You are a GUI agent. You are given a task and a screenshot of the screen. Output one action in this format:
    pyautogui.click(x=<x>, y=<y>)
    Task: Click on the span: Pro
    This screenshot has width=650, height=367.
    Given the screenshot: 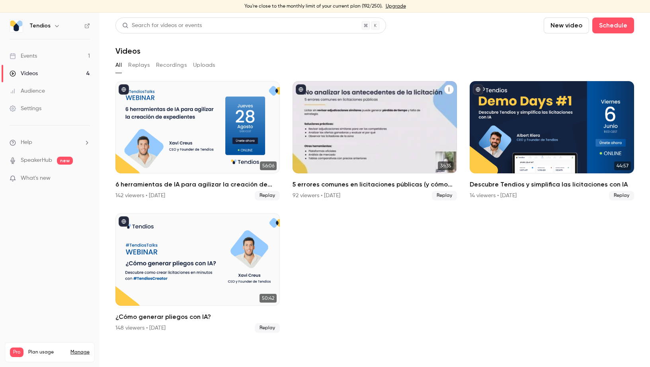 What is the action you would take?
    pyautogui.click(x=17, y=353)
    